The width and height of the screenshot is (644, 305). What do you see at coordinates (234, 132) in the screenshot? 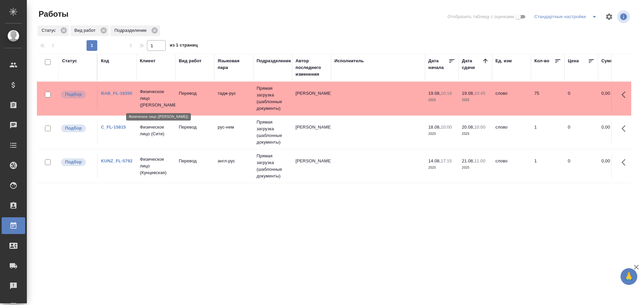
I see `td: рус-нем` at bounding box center [234, 132].